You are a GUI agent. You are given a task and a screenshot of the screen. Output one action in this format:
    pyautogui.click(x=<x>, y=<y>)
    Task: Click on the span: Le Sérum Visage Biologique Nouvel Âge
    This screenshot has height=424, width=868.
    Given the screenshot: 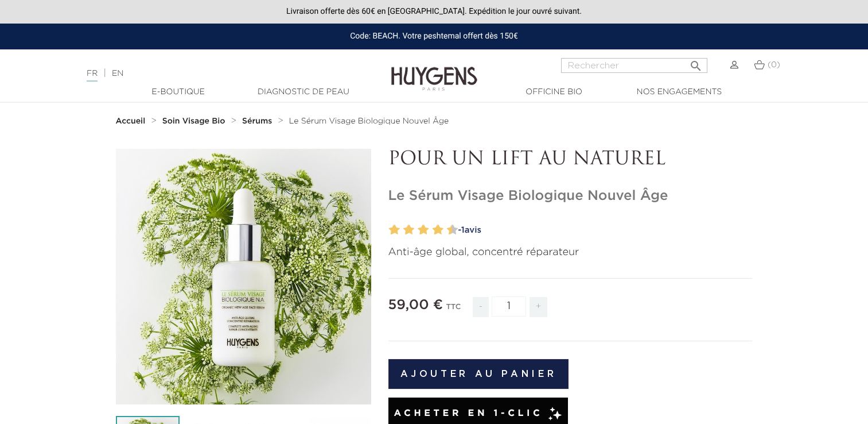 What is the action you would take?
    pyautogui.click(x=369, y=121)
    